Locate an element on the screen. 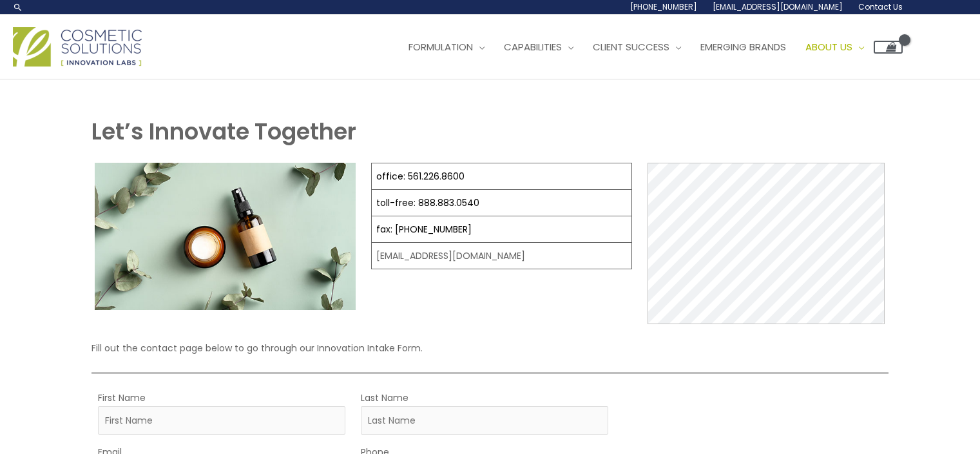 The width and height of the screenshot is (980, 454). a: View Shopping Cart, empty is located at coordinates (888, 47).